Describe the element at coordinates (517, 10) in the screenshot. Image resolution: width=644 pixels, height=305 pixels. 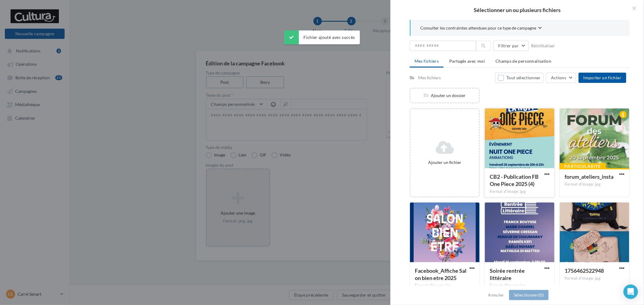
I see `h2: Sélectionner un ou plusieurs fichiers` at that location.